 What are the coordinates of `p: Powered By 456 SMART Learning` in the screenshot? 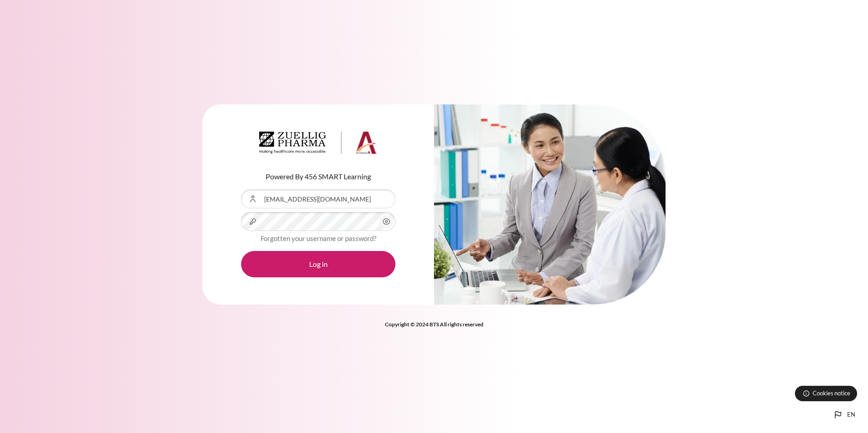 It's located at (318, 176).